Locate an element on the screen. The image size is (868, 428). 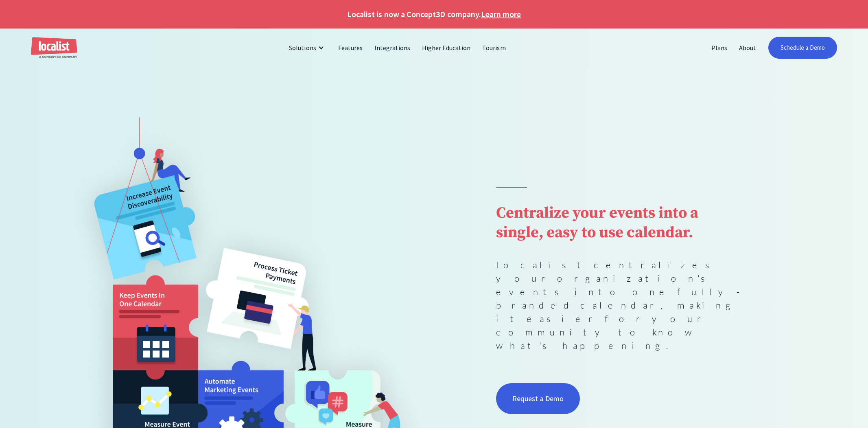
a: Features is located at coordinates (351, 47).